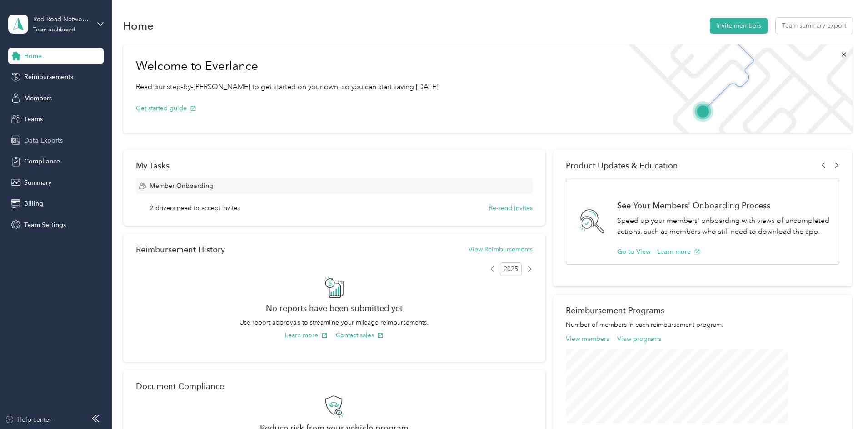 This screenshot has height=429, width=868. Describe the element at coordinates (634, 252) in the screenshot. I see `button: Go to View` at that location.